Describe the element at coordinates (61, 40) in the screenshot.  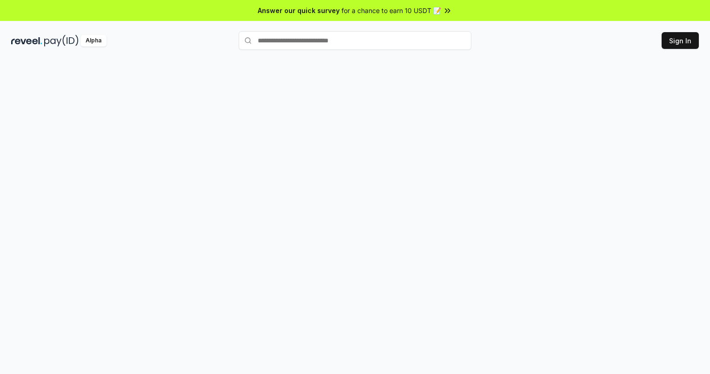
I see `img: pay_id` at that location.